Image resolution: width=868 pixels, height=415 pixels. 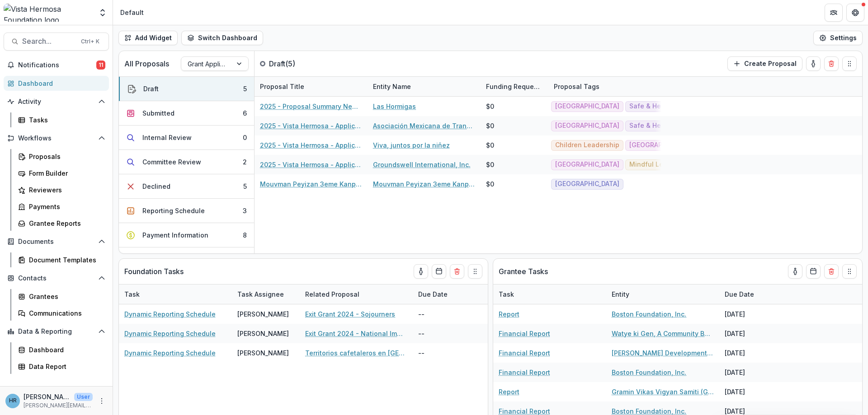 What do you see at coordinates (102, 401) in the screenshot?
I see `button: More` at bounding box center [102, 401].